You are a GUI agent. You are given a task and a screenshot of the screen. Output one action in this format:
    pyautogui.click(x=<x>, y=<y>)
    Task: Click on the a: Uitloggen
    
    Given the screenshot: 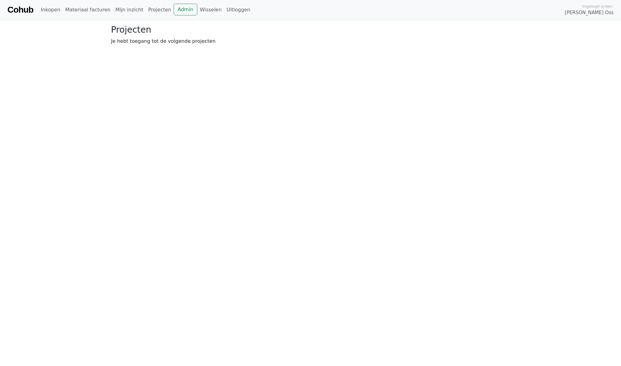 What is the action you would take?
    pyautogui.click(x=238, y=10)
    